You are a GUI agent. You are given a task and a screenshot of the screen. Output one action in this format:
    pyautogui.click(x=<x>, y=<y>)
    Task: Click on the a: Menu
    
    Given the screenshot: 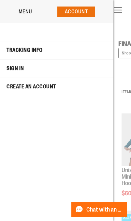 What is the action you would take?
    pyautogui.click(x=25, y=12)
    